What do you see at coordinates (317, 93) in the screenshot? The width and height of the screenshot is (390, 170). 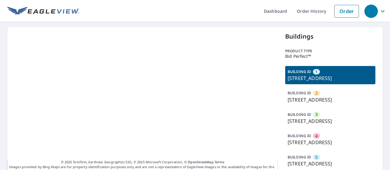 I see `span: 2` at bounding box center [317, 93].